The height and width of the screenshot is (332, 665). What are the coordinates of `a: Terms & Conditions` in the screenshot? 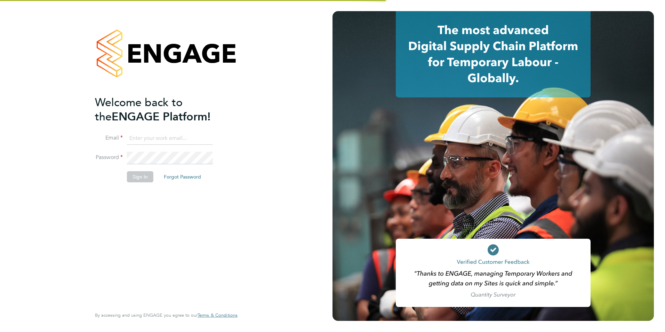 It's located at (217, 315).